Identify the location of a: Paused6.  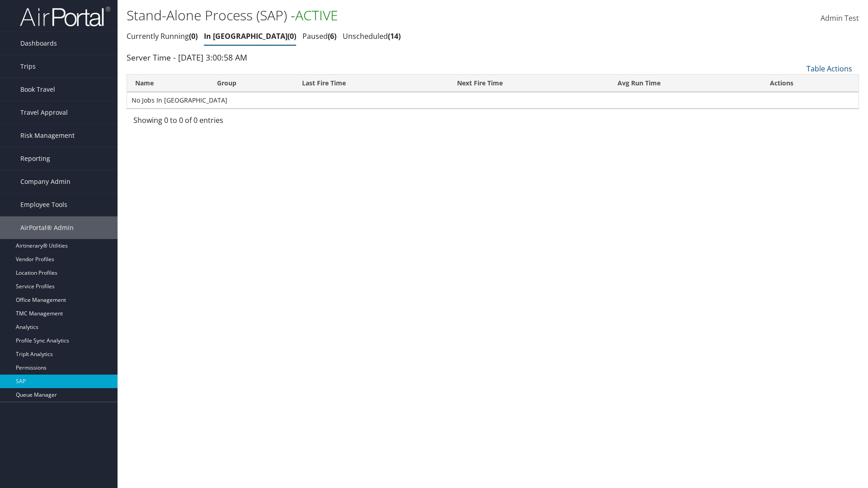
(319, 36).